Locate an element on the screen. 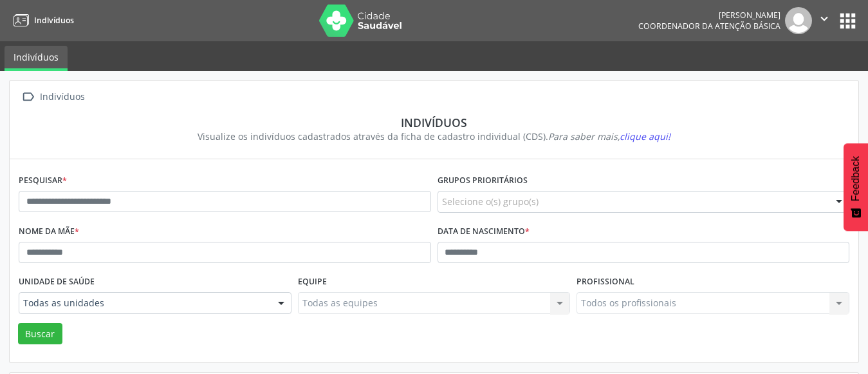 Image resolution: width=868 pixels, height=374 pixels. button: Feedback - Mostrar pesquisa is located at coordinates (856, 187).